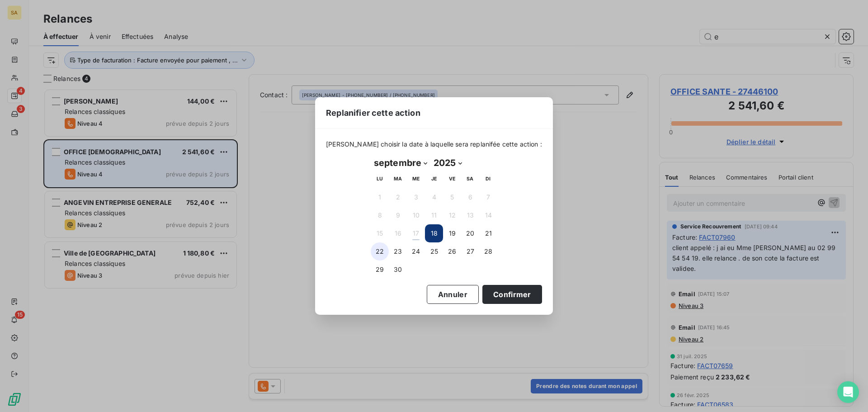  I want to click on button: 29, so click(380, 269).